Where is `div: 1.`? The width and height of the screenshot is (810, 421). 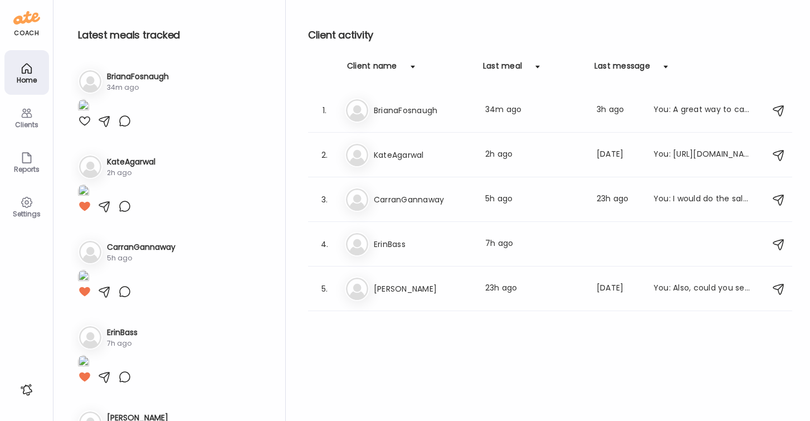 div: 1. is located at coordinates (325, 110).